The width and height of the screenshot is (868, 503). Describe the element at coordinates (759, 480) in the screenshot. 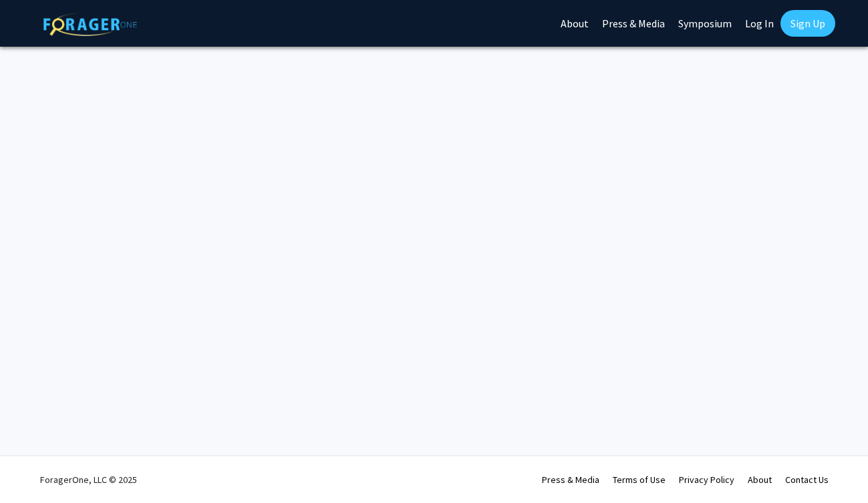

I see `a: About` at that location.